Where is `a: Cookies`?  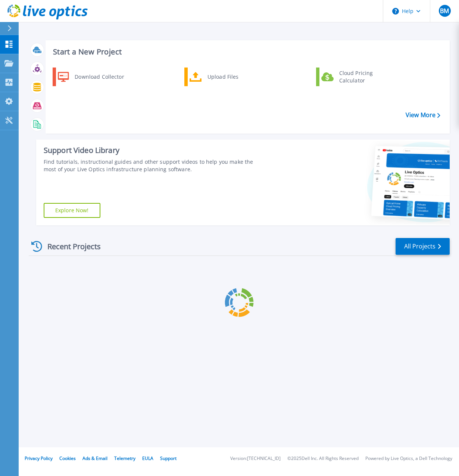
a: Cookies is located at coordinates (67, 458).